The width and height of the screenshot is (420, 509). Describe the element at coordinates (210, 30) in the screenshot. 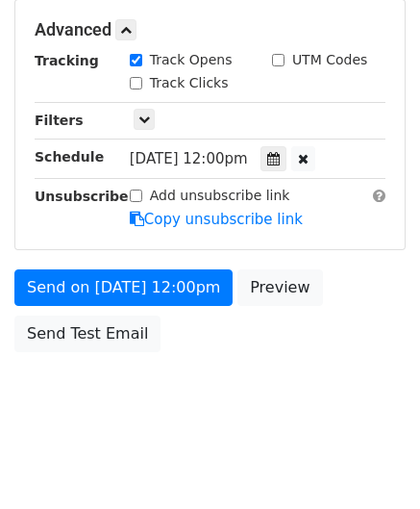

I see `h5: Advanced` at that location.